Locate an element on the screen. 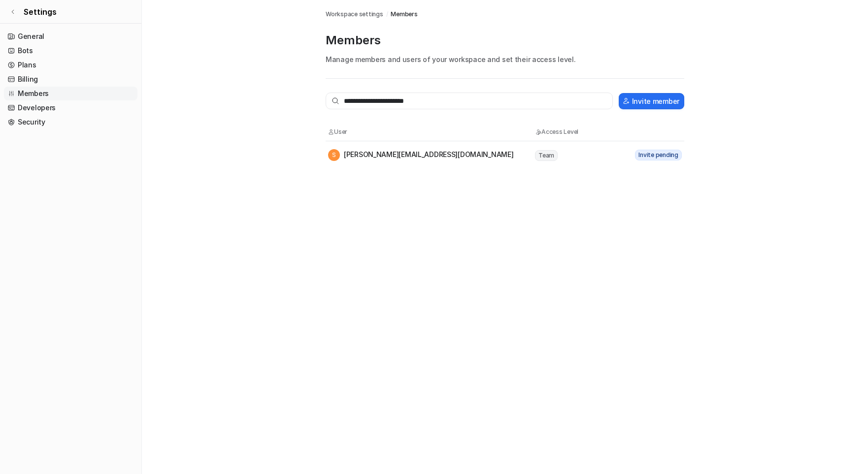  img: User is located at coordinates (331, 132).